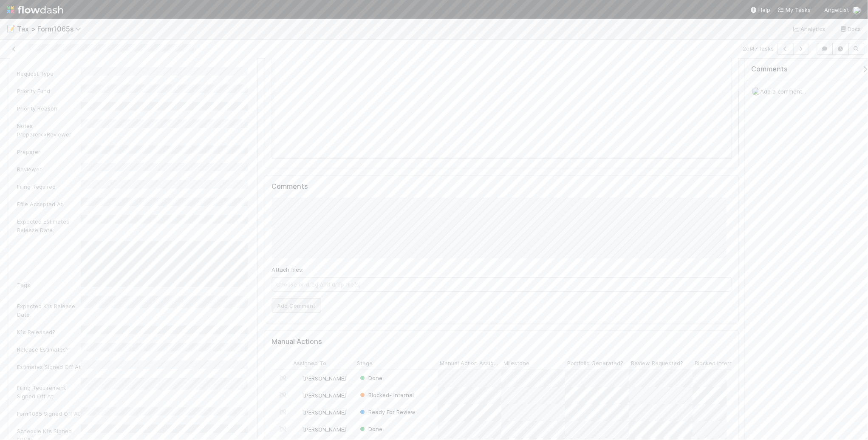  I want to click on h5: Manual Actions, so click(297, 342).